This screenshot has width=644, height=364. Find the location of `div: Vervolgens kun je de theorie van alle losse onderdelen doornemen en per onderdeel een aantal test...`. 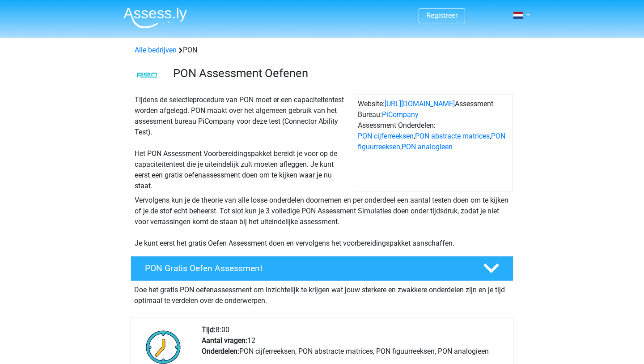

div: Vervolgens kun je de theorie van alle losse onderdelen doornemen en per onderdeel een aantal test... is located at coordinates (322, 222).